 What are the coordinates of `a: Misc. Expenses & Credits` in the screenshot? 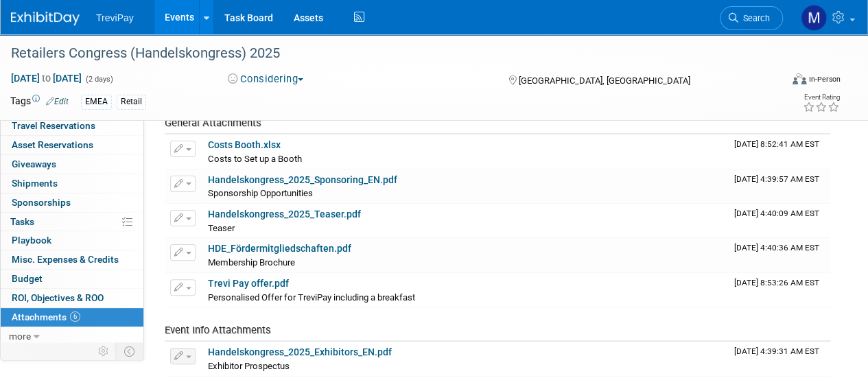 It's located at (72, 259).